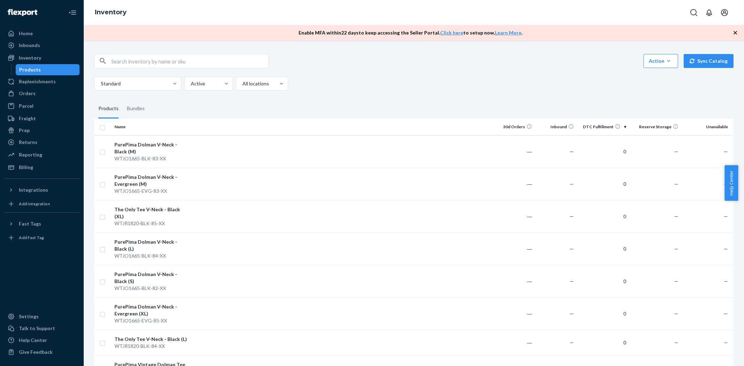 The image size is (744, 366). What do you see at coordinates (42, 352) in the screenshot?
I see `button: Give Feedback` at bounding box center [42, 352].